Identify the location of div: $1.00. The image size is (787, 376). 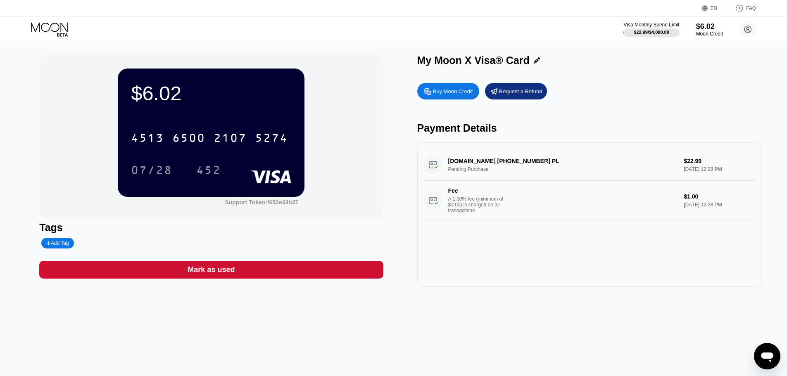
(719, 197).